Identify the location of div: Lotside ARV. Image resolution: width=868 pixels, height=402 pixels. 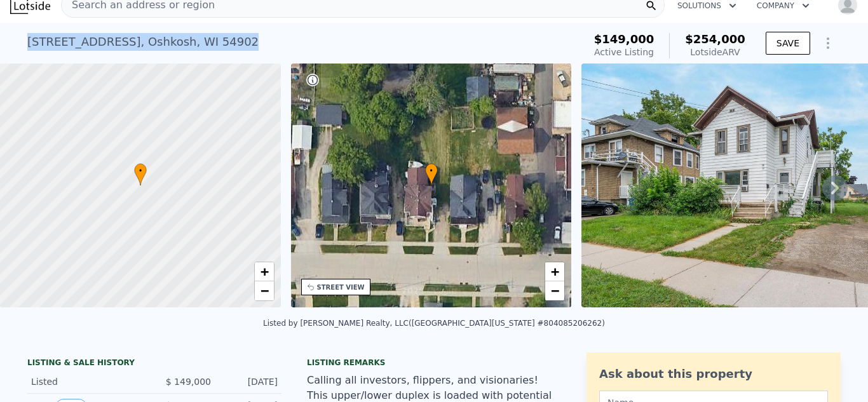
(715, 52).